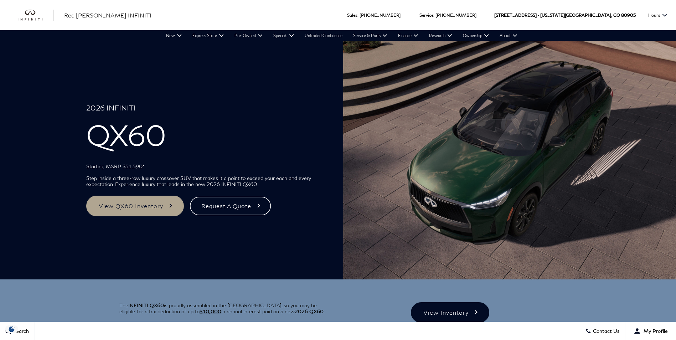 The image size is (676, 340). I want to click on a: About, so click(508, 36).